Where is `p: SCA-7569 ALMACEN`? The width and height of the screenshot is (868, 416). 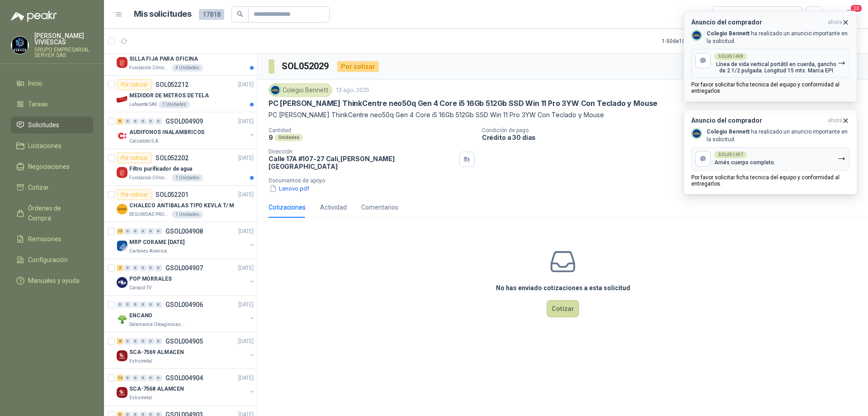 p: SCA-7569 ALMACEN is located at coordinates (157, 352).